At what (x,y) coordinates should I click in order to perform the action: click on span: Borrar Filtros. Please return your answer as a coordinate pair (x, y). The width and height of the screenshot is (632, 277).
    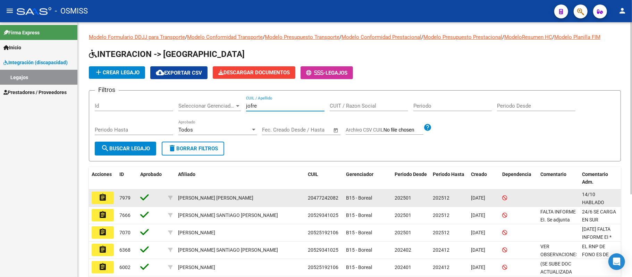
    Looking at the image, I should click on (193, 148).